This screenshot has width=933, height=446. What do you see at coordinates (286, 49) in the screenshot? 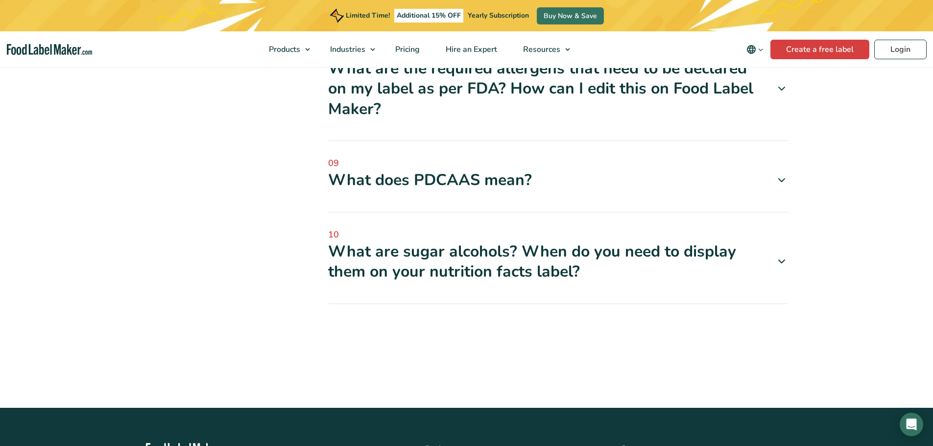
I see `a: Products` at bounding box center [286, 49].